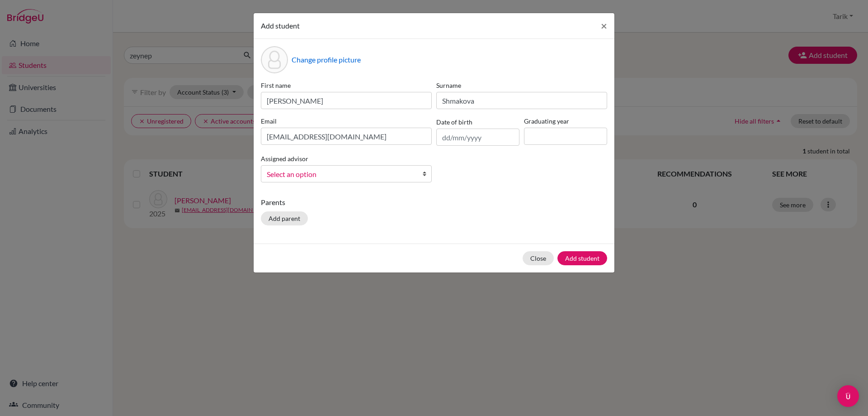 This screenshot has width=868, height=416. I want to click on button: Add parent, so click(285, 218).